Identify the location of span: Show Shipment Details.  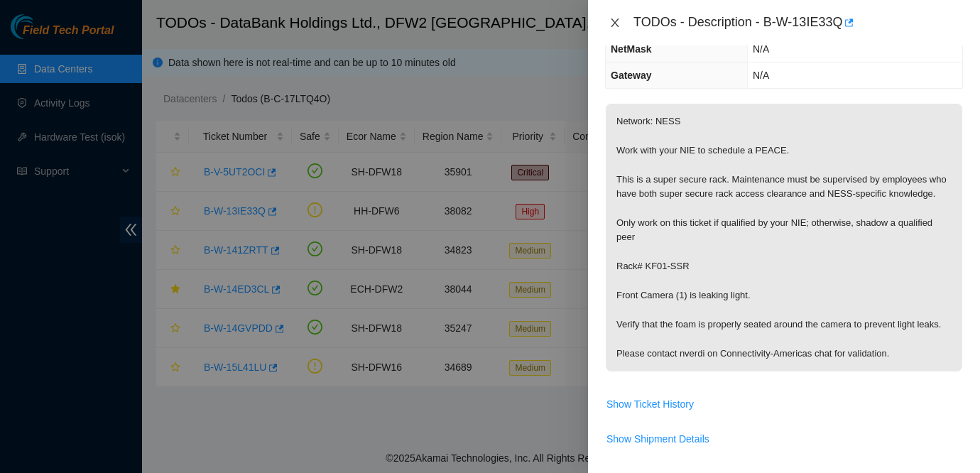
(658, 439).